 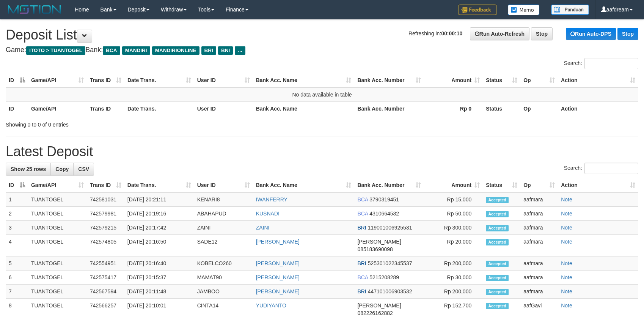 I want to click on th: Action, so click(x=598, y=108).